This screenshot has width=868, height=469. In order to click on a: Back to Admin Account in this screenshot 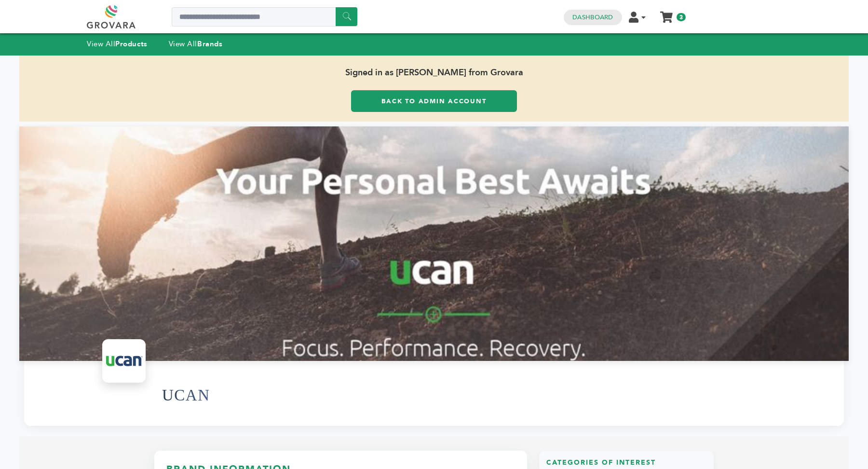, I will do `click(434, 100)`.